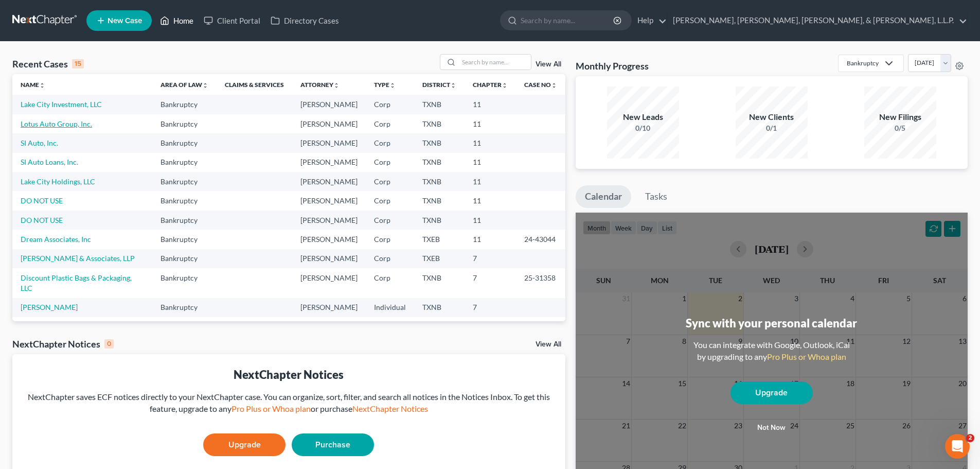  Describe the element at coordinates (656, 197) in the screenshot. I see `a: Tasks` at that location.